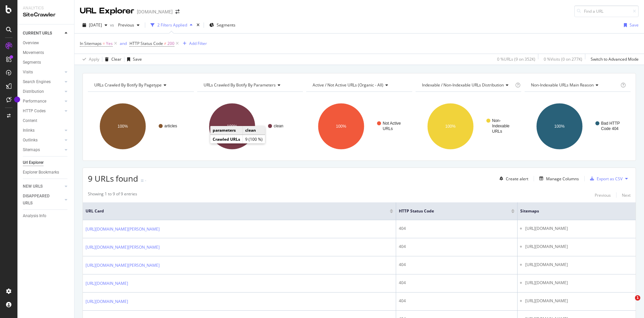 This screenshot has height=318, width=644. What do you see at coordinates (137, 59) in the screenshot?
I see `div: Save` at bounding box center [137, 59].